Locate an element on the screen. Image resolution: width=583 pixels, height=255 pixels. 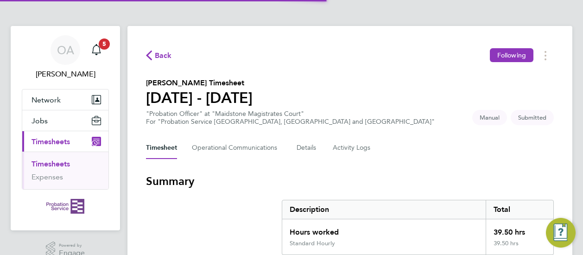
div: Hours worked is located at coordinates (383, 229).